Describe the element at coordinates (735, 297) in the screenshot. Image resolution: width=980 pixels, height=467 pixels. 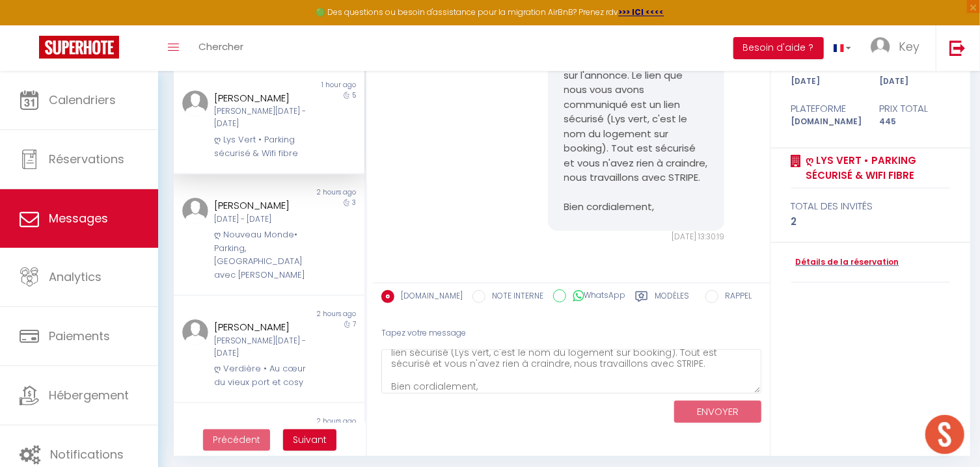
I see `label: RAPPEL` at that location.